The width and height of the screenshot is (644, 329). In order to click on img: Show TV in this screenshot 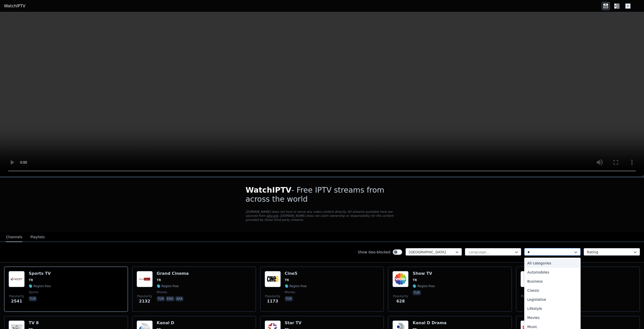, I will do `click(401, 279)`.